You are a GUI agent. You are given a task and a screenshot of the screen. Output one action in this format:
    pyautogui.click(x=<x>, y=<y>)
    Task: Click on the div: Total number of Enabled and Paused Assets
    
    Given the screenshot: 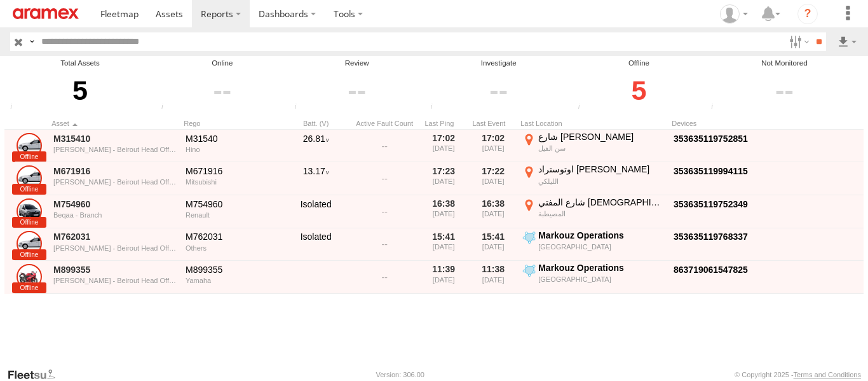 What is the action you would take?
    pyautogui.click(x=16, y=107)
    